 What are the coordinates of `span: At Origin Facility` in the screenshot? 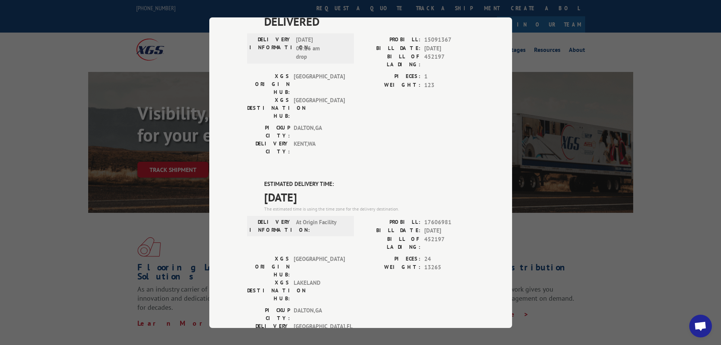 It's located at (321, 226).